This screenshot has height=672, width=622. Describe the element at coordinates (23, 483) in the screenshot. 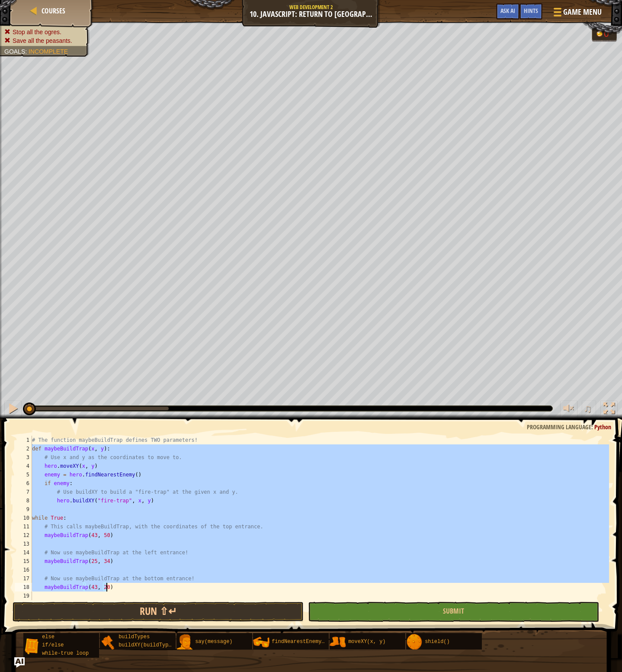

I see `div: 6` at that location.